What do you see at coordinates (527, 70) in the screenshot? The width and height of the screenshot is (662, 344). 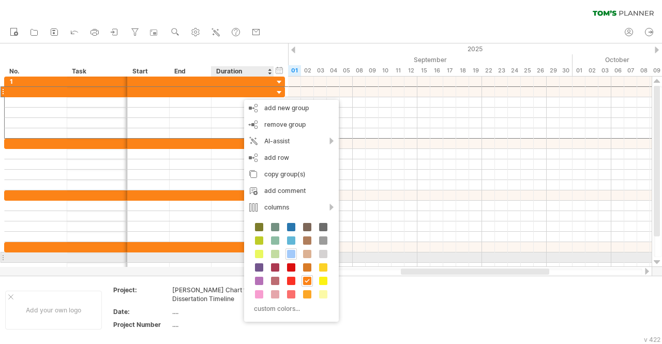 I see `div: Thursday, 25 September 2025` at bounding box center [527, 70].